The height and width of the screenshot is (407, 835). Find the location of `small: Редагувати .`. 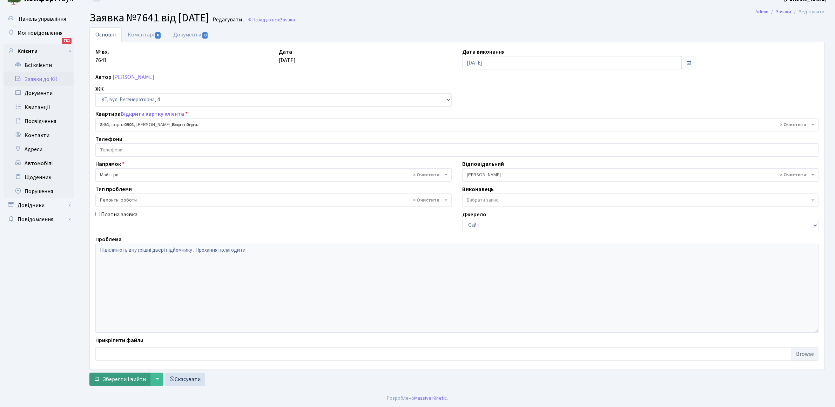

small: Редагувати . is located at coordinates (228, 20).